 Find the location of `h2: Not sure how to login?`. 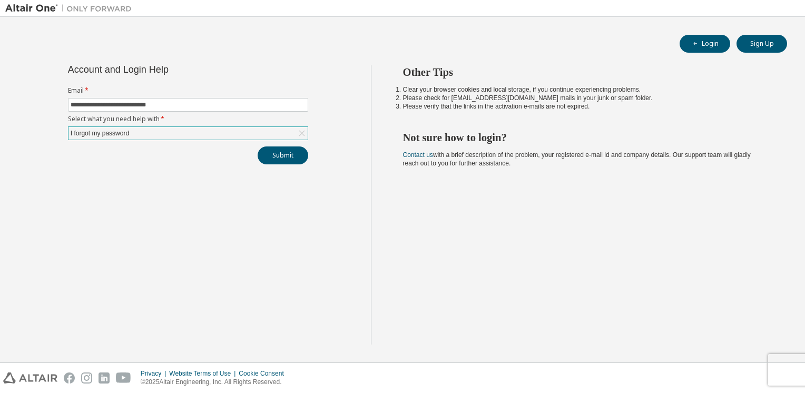

h2: Not sure how to login? is located at coordinates (586, 137).